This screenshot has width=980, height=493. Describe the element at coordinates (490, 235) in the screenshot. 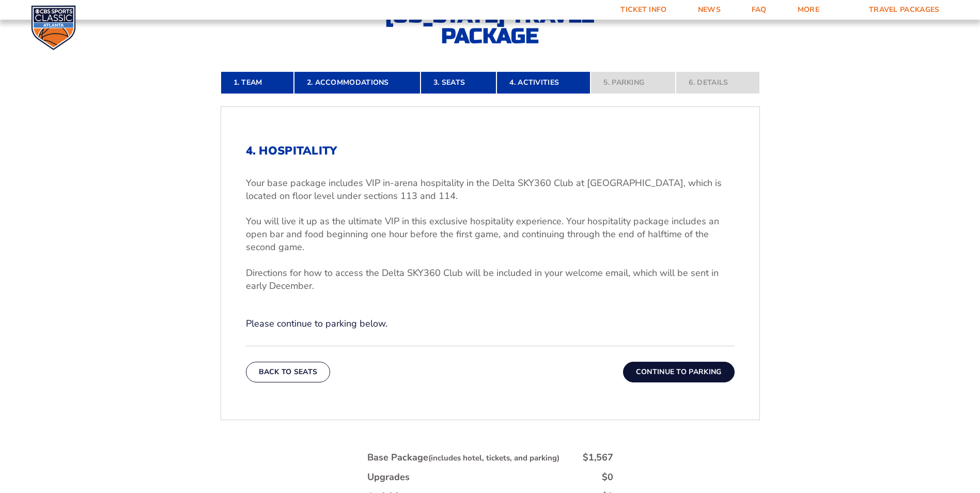

I see `p: You will live it up as the ultimate VIP in this exclusive hospitality experience. Your hospitalit...` at that location.